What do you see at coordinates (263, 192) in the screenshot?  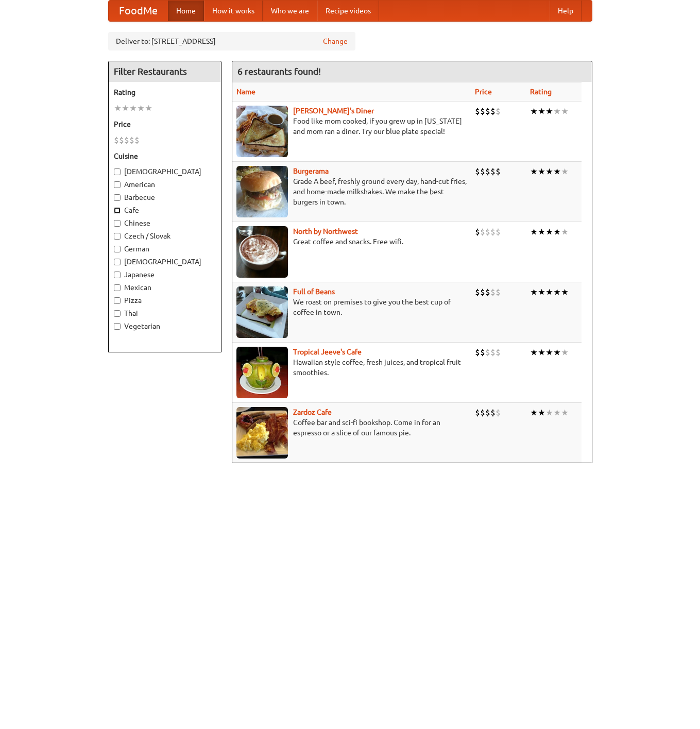 I see `img: burgerama.jpg` at bounding box center [263, 192].